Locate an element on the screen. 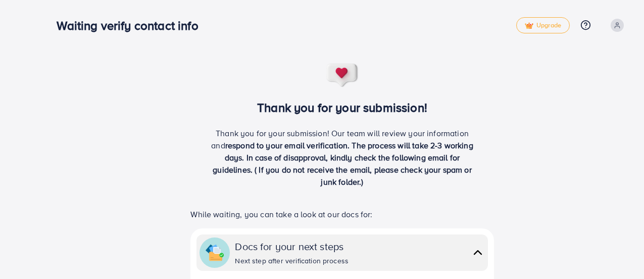 This screenshot has width=644, height=279. div: Next step after verification process is located at coordinates (291, 261).